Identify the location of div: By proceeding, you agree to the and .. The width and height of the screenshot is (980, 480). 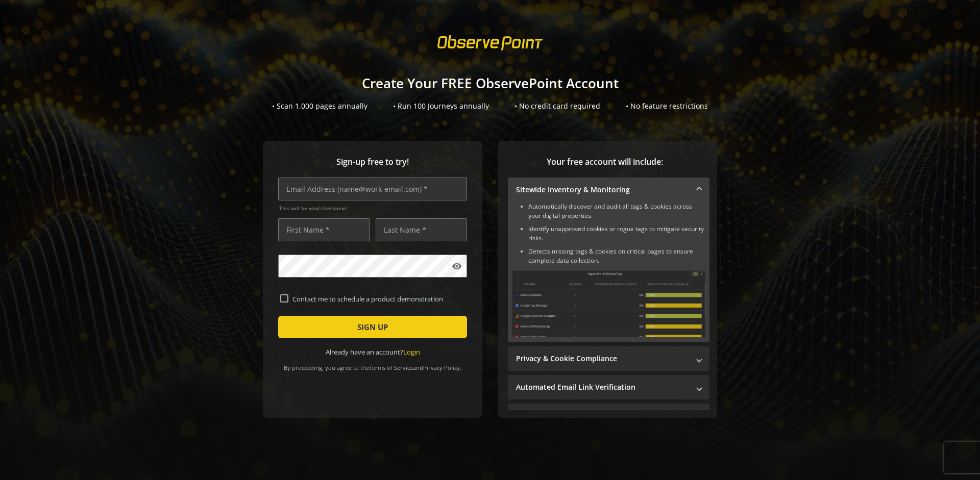
(373, 364).